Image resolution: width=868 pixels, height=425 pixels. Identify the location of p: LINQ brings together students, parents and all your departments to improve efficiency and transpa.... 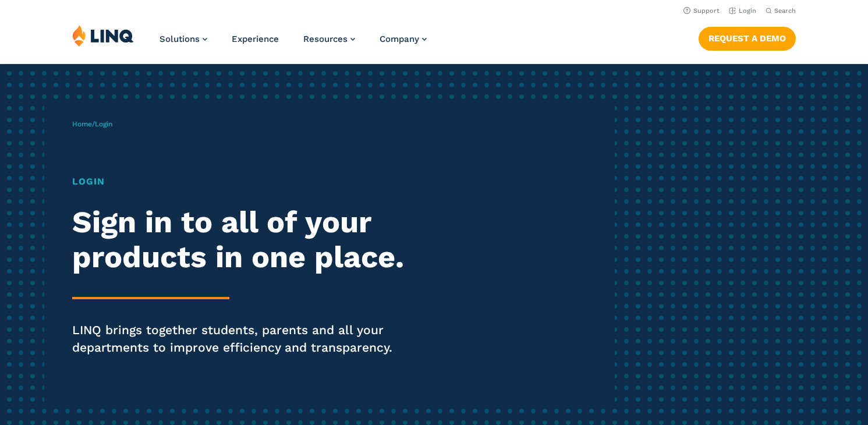
(239, 339).